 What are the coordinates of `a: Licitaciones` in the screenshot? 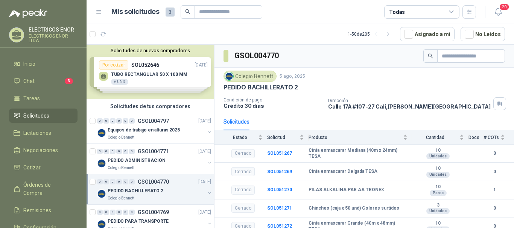 It's located at (43, 133).